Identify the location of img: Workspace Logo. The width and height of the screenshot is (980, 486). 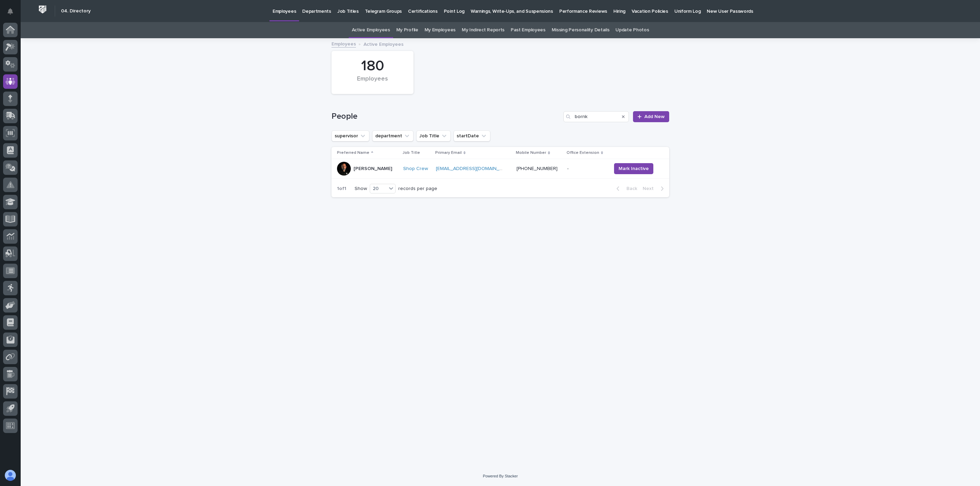
(43, 9).